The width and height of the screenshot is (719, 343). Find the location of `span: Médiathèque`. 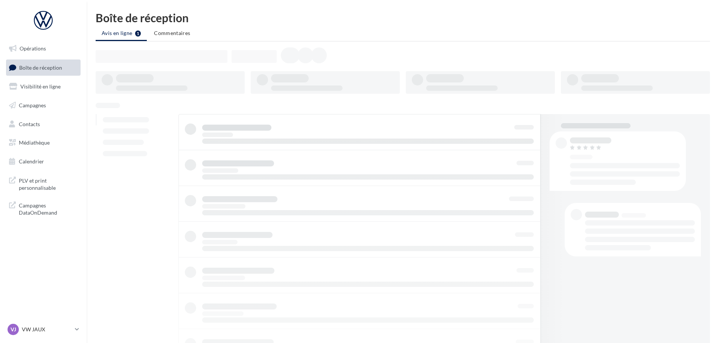

span: Médiathèque is located at coordinates (34, 142).